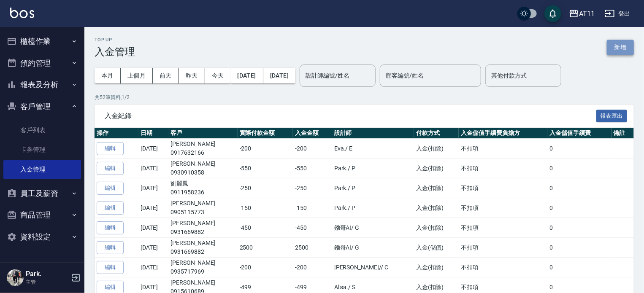 The height and width of the screenshot is (293, 644). What do you see at coordinates (115, 52) in the screenshot?
I see `h3: 入金管理` at bounding box center [115, 52].